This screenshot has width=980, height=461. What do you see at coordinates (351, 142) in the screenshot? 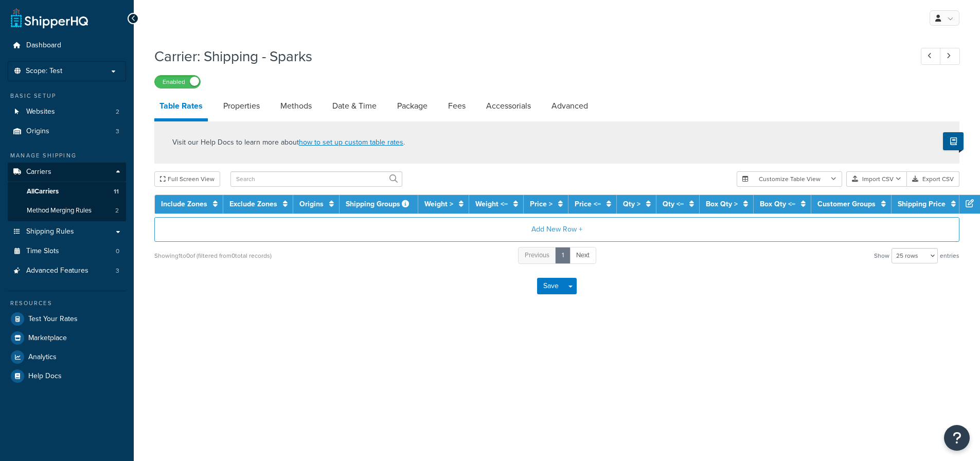
I see `a: how to set up custom table rates` at bounding box center [351, 142].